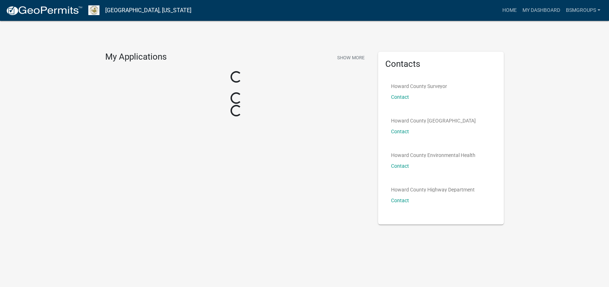 The height and width of the screenshot is (287, 609). I want to click on a: BSMGroups, so click(583, 10).